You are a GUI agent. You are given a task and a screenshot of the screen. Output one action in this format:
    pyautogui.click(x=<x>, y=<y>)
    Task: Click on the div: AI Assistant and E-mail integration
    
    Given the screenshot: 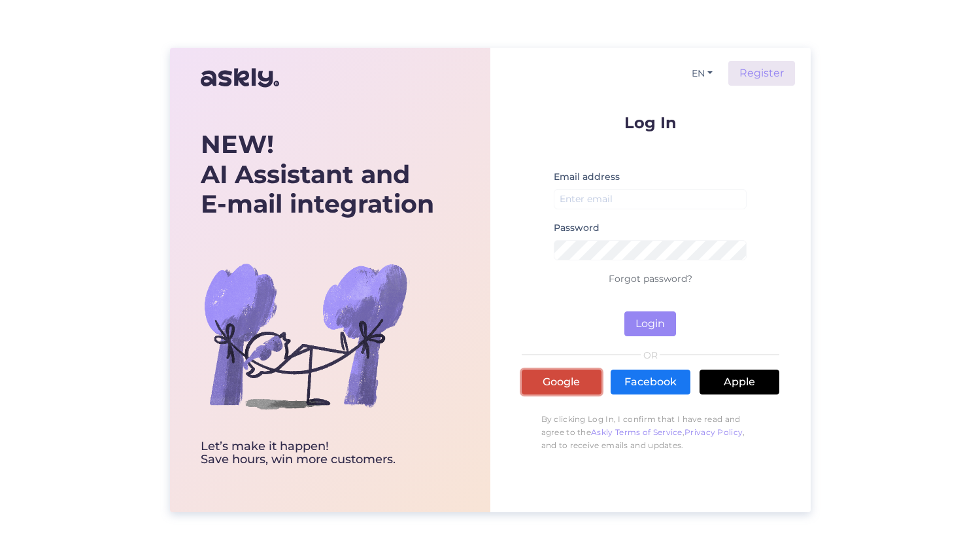 What is the action you would take?
    pyautogui.click(x=317, y=174)
    